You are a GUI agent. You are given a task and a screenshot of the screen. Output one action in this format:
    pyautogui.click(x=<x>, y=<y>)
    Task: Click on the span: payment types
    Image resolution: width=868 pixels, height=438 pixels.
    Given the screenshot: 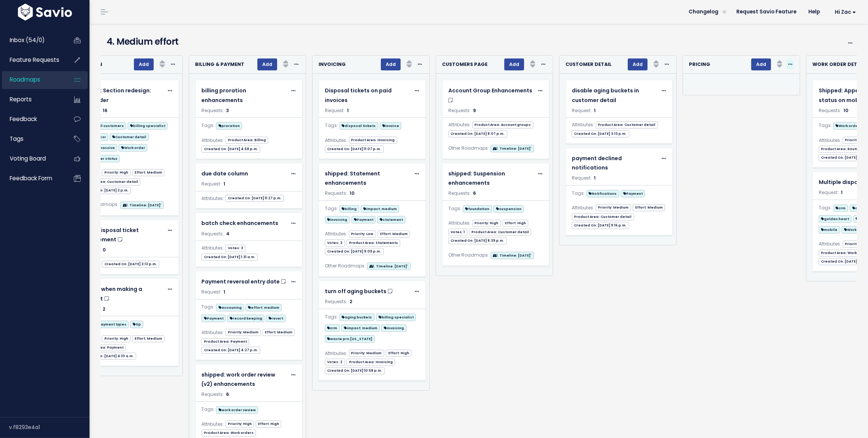 What is the action you would take?
    pyautogui.click(x=110, y=324)
    